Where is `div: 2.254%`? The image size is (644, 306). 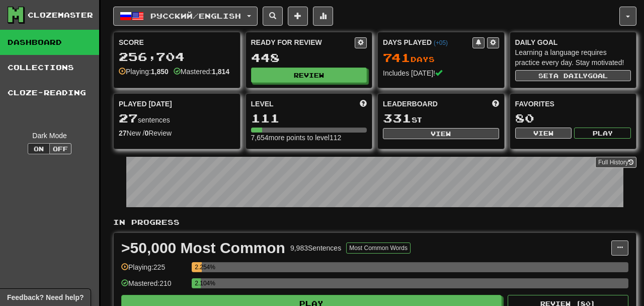 div: 2.254% is located at coordinates (198, 267).